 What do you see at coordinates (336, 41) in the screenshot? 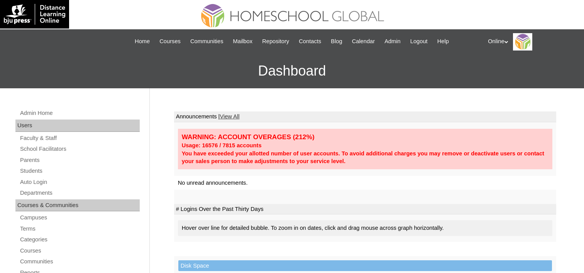
I see `span: Blog` at bounding box center [336, 41].